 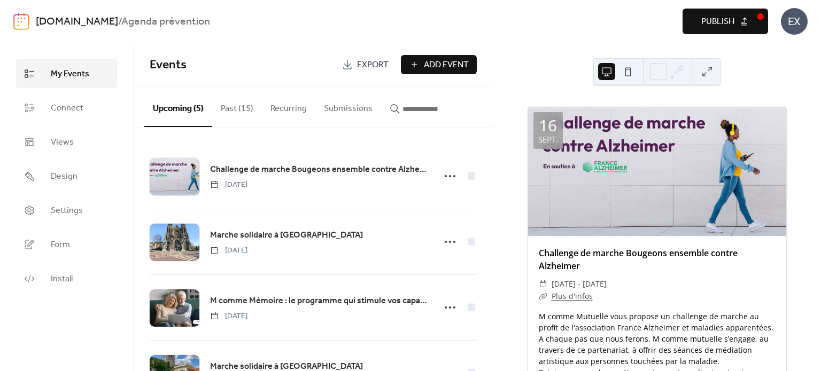 What do you see at coordinates (66, 176) in the screenshot?
I see `a: Design` at bounding box center [66, 176].